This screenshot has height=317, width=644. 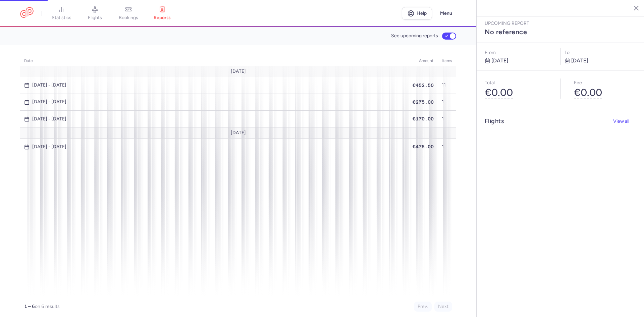 I want to click on button: Menu, so click(x=446, y=13).